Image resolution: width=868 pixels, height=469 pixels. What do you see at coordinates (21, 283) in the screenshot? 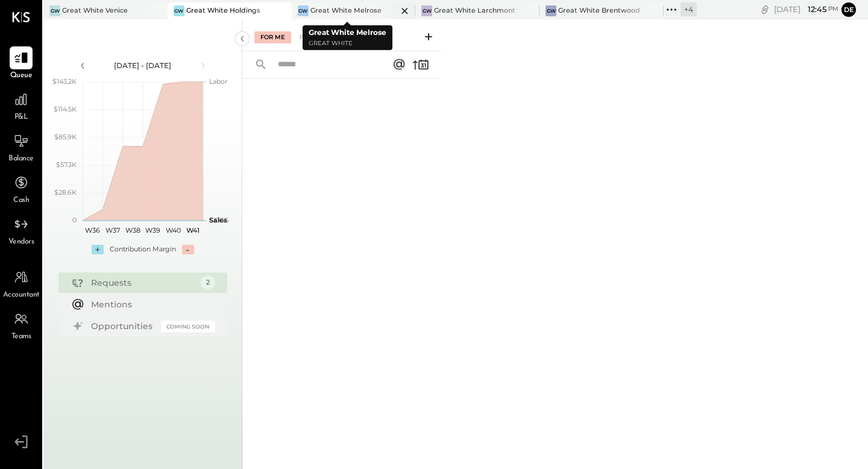
I see `a: Accountant` at bounding box center [21, 283].